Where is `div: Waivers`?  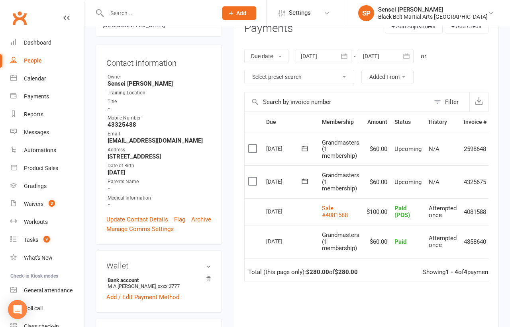
div: Waivers is located at coordinates (33, 204).